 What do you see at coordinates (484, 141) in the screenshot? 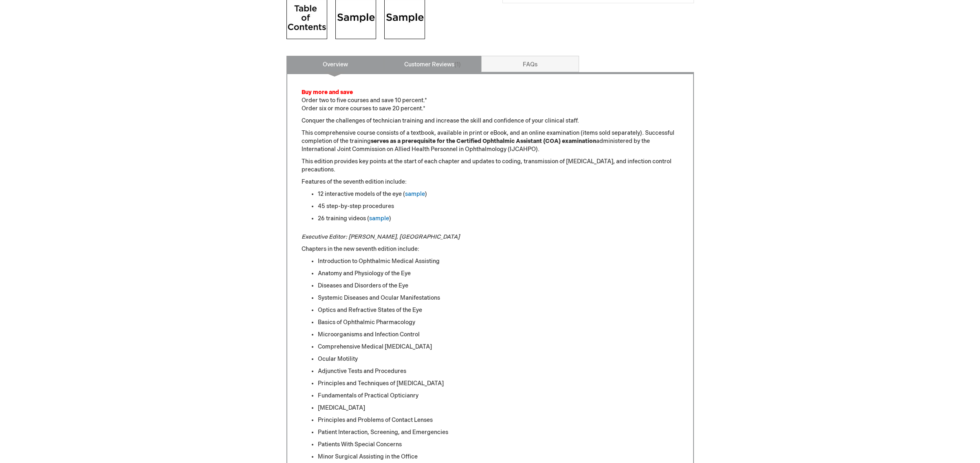
I see `strong: serves as a prerequisite for the Certified Ophthalmic Assistant (COA) examination` at bounding box center [484, 141].